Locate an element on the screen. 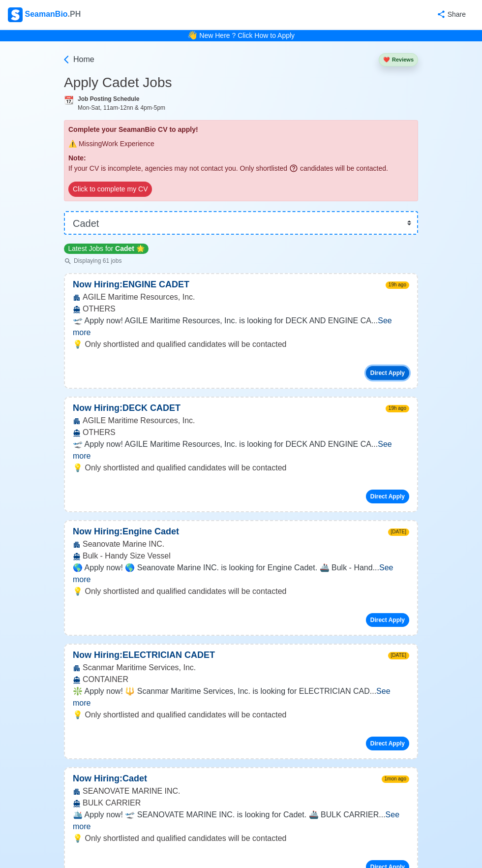  a: Home is located at coordinates (78, 59).